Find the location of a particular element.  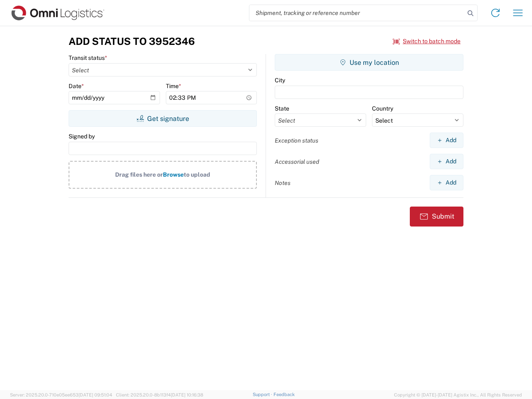

a: Support is located at coordinates (263, 394).